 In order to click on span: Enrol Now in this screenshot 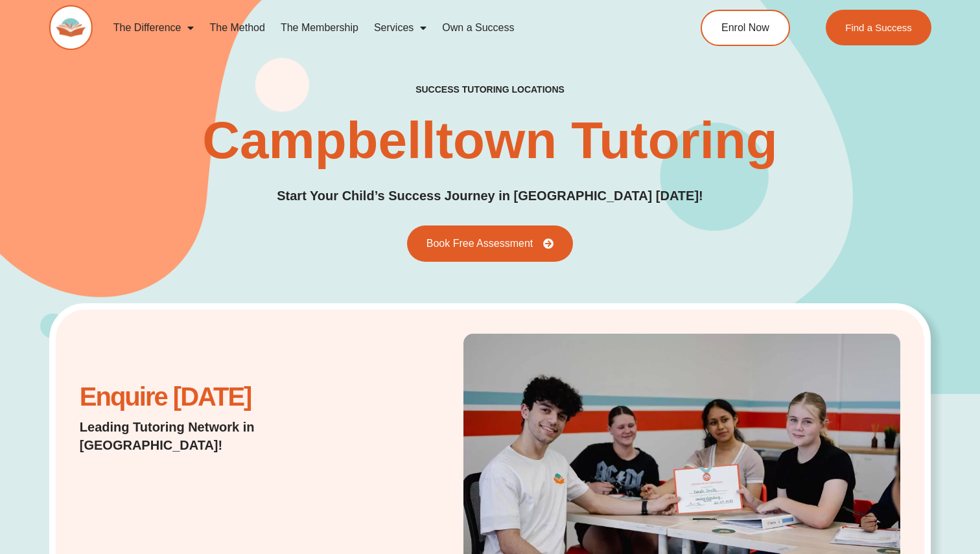, I will do `click(745, 28)`.